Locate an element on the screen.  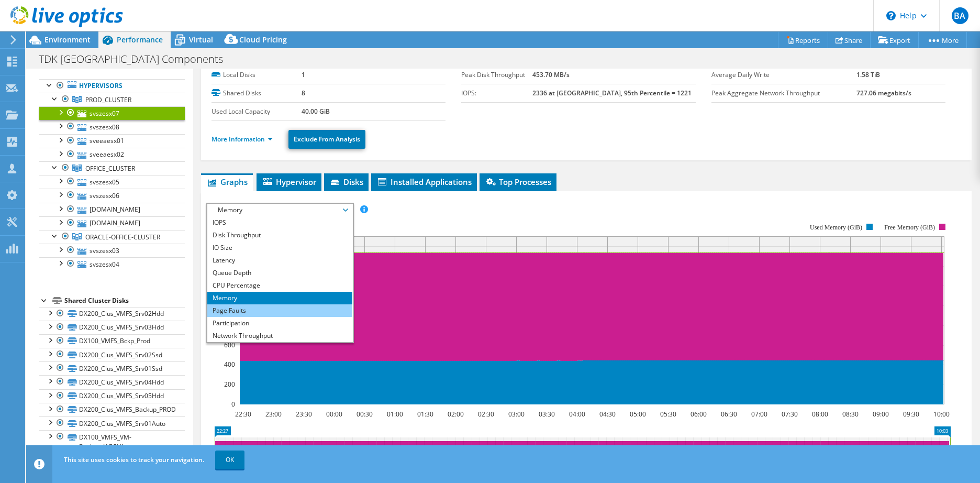
span: Cloud Pricing is located at coordinates (263, 39).